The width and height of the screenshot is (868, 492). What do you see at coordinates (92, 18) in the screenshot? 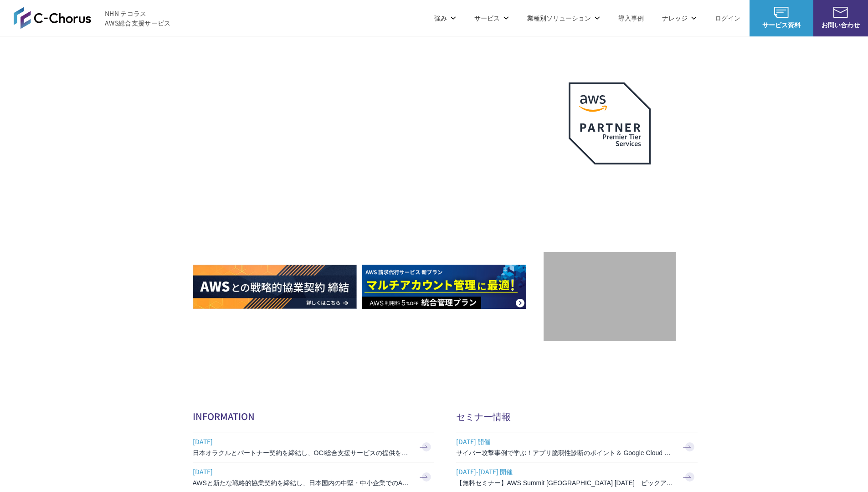
I see `a: AWS総合支援サービス C-Chorus NHN テコラスAWS総合支援サービス` at bounding box center [92, 18].